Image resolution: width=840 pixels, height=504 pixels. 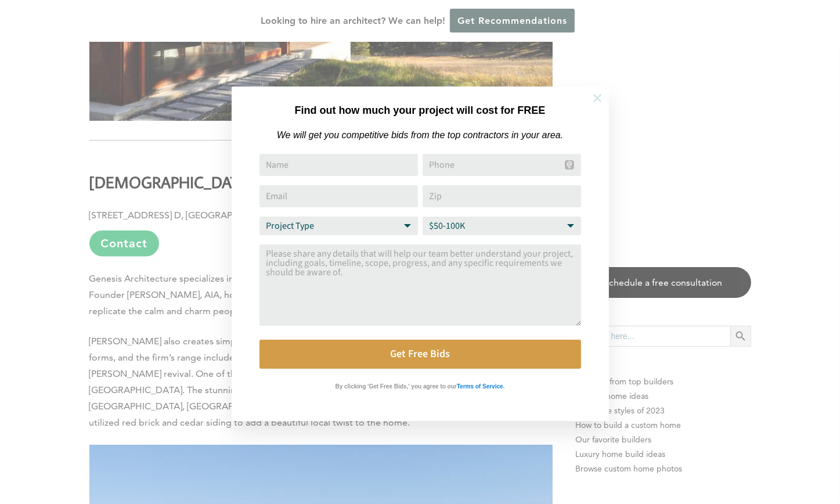 I want to click on a: Terms of Service, so click(x=480, y=385).